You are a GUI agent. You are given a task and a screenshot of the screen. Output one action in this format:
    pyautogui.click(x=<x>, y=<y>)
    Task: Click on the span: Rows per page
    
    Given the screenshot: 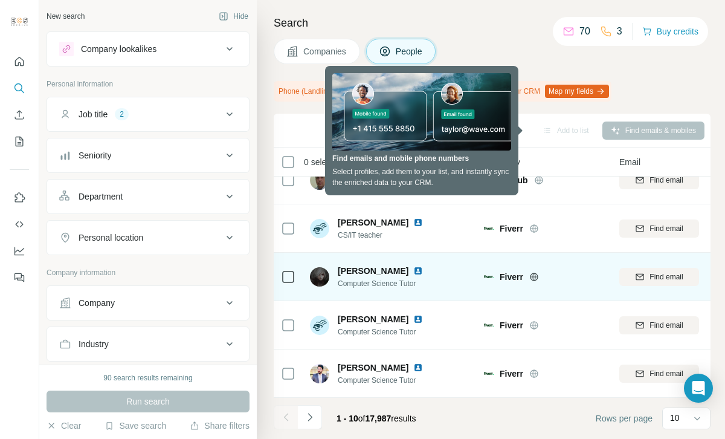 What is the action you would take?
    pyautogui.click(x=624, y=418)
    